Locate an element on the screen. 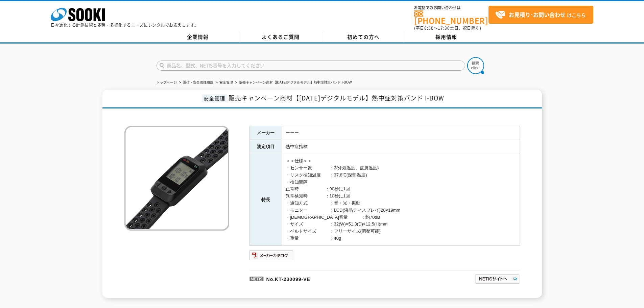 The height and width of the screenshot is (308, 644). a: お見積り･お問い合わせはこちら is located at coordinates (541, 15).